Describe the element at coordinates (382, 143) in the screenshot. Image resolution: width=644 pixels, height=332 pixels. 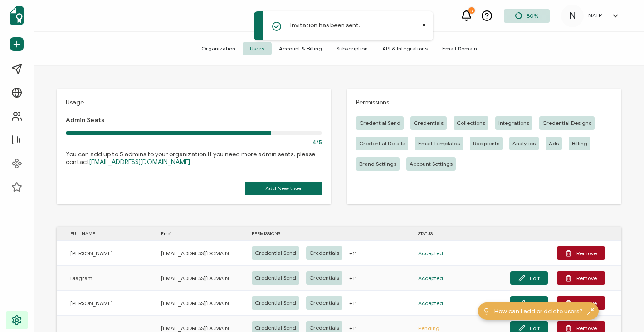
I see `span: Credential Details` at that location.